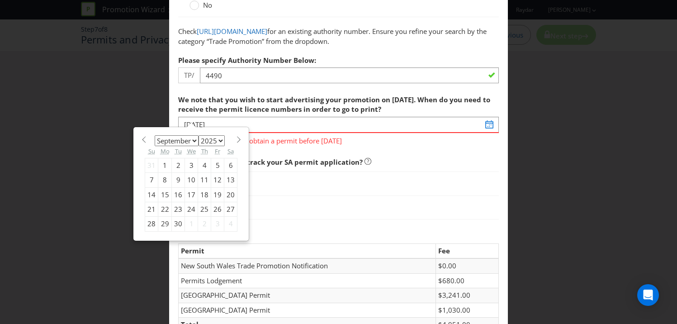  Describe the element at coordinates (204, 194) in the screenshot. I see `div: 18` at that location.